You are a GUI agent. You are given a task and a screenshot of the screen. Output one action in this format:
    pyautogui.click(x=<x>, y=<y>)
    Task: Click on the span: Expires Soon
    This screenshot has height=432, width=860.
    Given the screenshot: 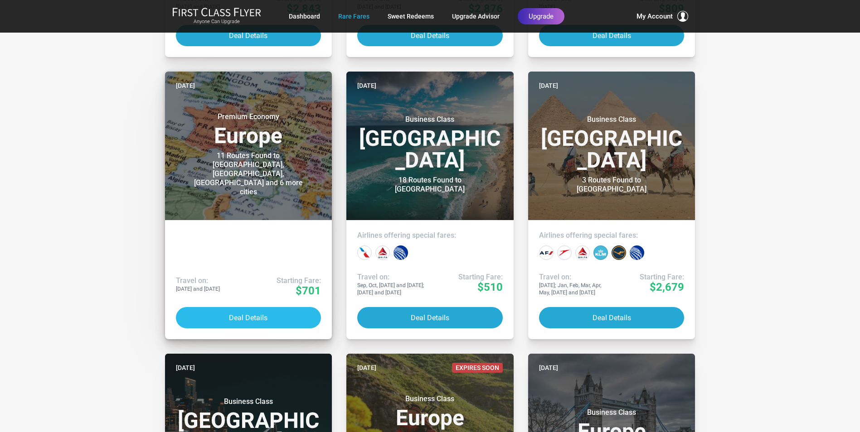 What is the action you would take?
    pyautogui.click(x=477, y=368)
    